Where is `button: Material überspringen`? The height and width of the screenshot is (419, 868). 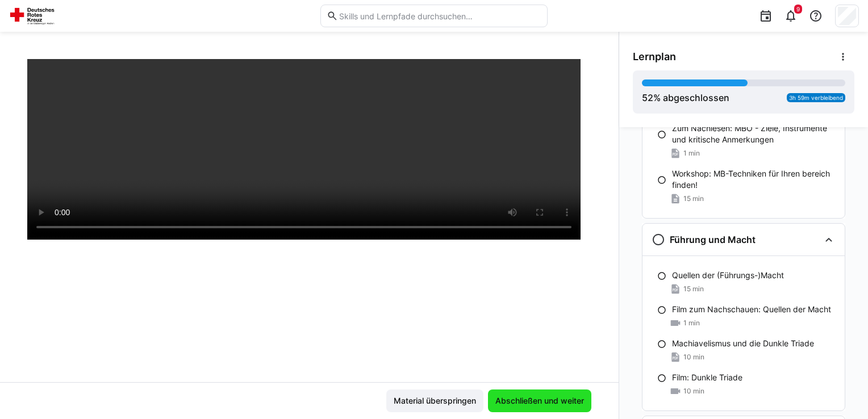
button: Material überspringen is located at coordinates (434, 401).